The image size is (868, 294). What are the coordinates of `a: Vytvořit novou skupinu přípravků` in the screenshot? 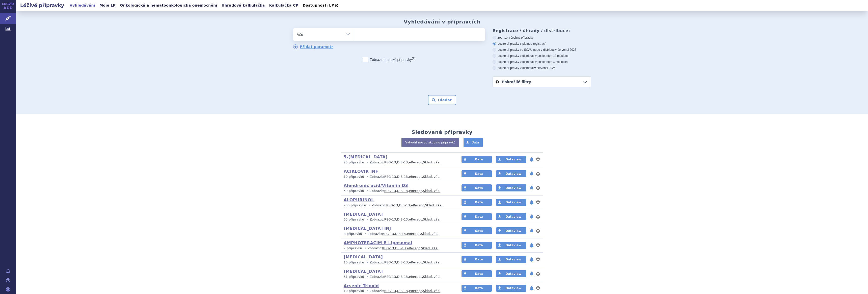 It's located at (430, 142).